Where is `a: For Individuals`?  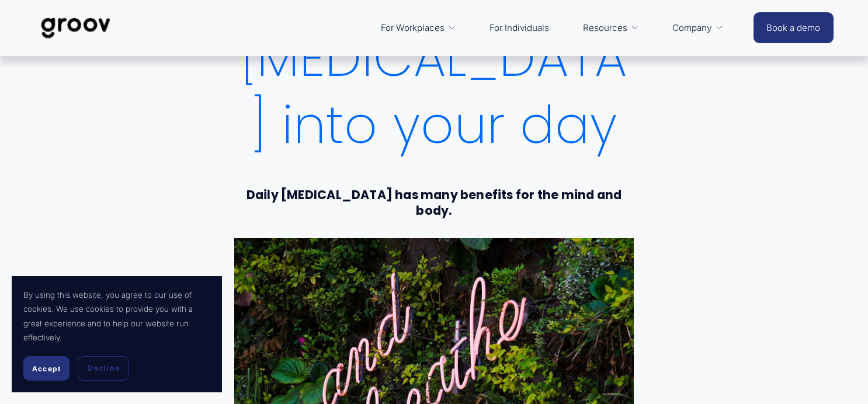
a: For Individuals is located at coordinates (519, 28).